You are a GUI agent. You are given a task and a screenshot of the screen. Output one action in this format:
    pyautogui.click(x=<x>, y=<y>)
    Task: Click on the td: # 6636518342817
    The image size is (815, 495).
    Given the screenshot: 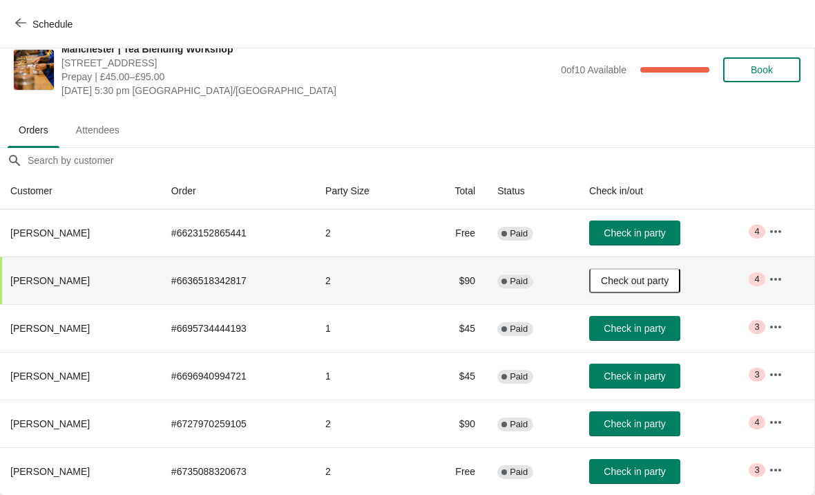 What is the action you would take?
    pyautogui.click(x=237, y=280)
    